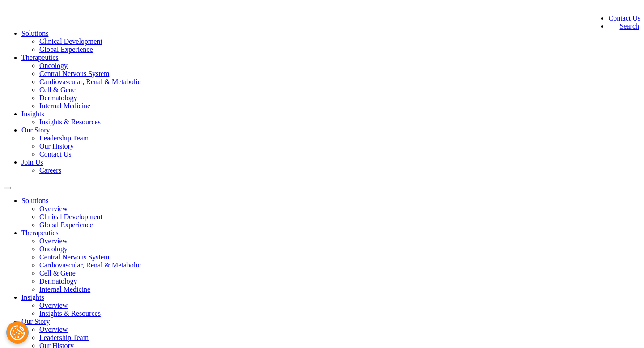 The height and width of the screenshot is (348, 644). Describe the element at coordinates (613, 27) in the screenshot. I see `img: search.svg` at that location.